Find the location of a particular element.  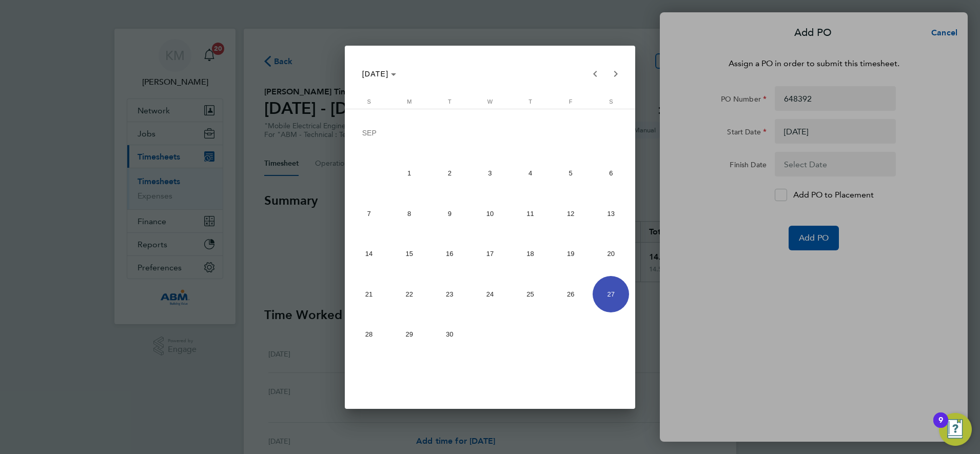

button: September 19, 2025 is located at coordinates (571, 254).